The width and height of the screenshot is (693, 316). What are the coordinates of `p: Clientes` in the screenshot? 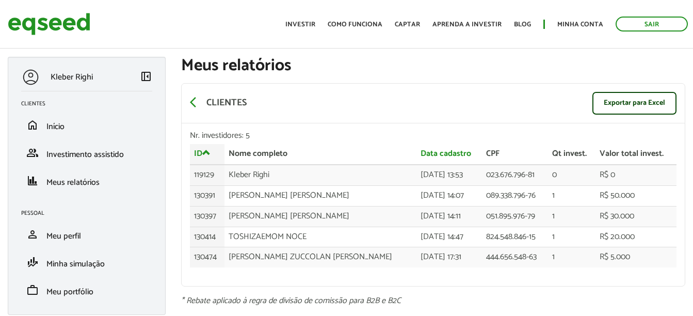 It's located at (227, 103).